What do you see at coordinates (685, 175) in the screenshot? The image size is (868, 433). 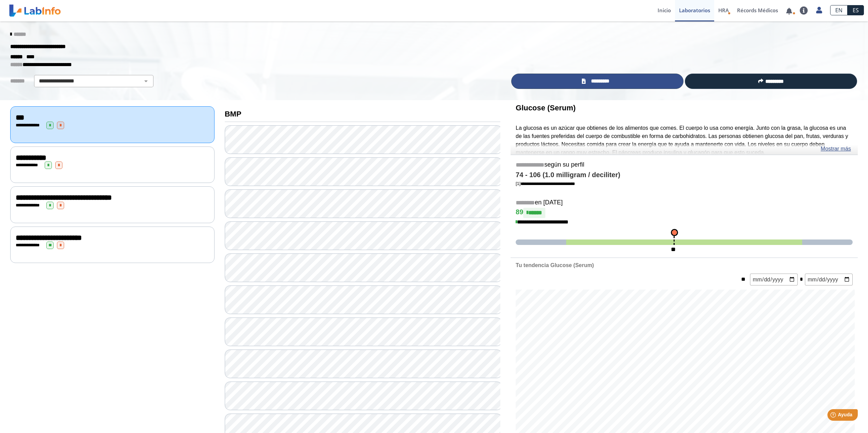 I see `h4: 74 - 106 (1.0 milligram / deciliter)` at bounding box center [685, 175].